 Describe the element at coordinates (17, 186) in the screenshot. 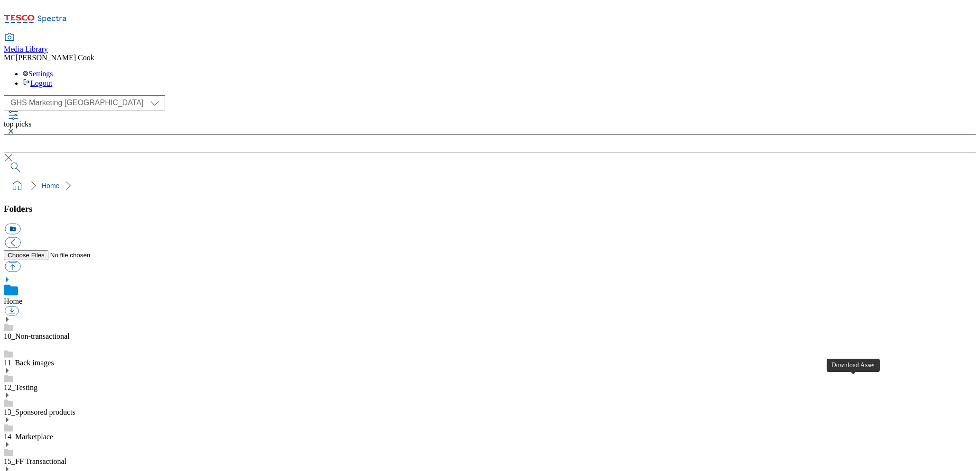

I see `a: home` at that location.